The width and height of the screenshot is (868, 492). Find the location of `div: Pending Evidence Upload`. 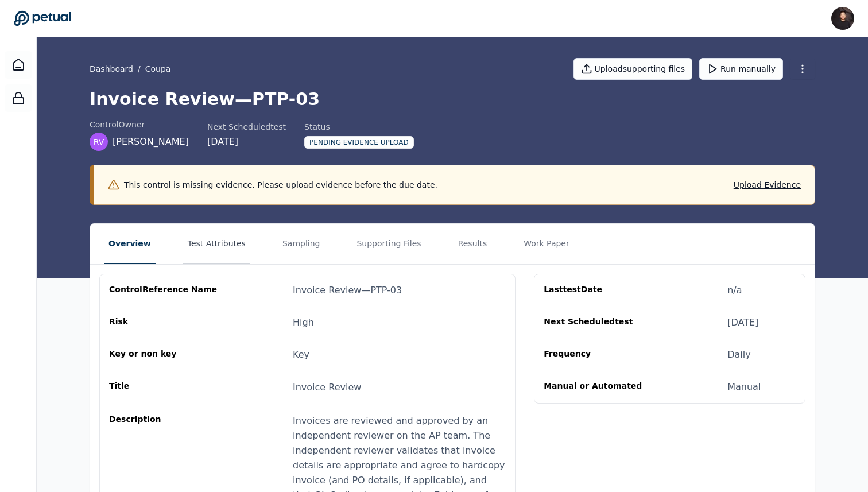

div: Pending Evidence Upload is located at coordinates (359, 143).